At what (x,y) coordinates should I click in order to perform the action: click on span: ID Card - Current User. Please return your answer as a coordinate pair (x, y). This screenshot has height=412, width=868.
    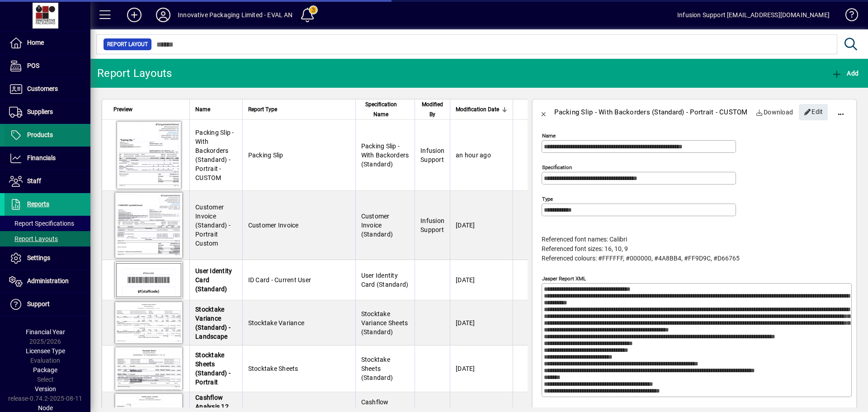
    Looking at the image, I should click on (280, 280).